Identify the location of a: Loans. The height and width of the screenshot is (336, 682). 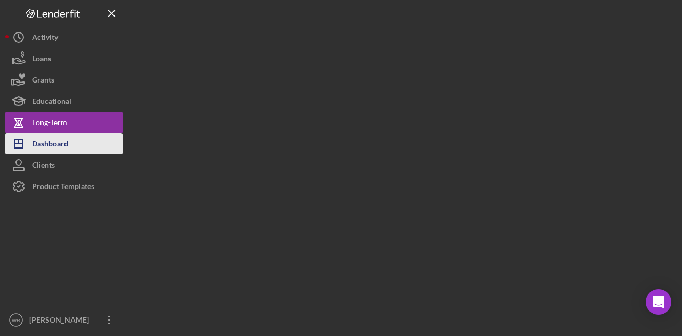
(64, 59).